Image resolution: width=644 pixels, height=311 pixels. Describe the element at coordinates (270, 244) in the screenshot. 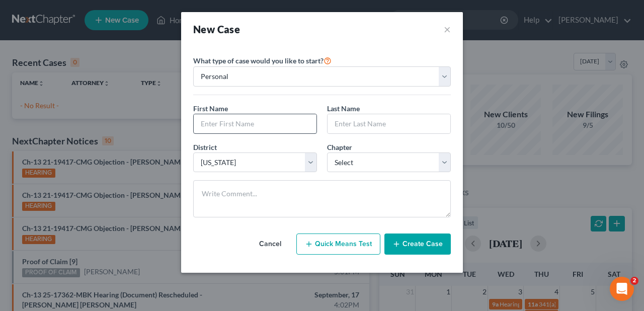

I see `button: Cancel` at that location.